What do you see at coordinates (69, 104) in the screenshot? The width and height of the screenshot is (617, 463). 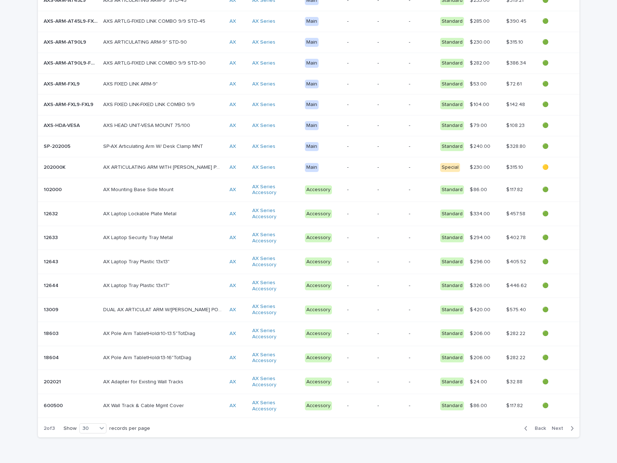 I see `p: AXS-ARM-FXL9-FXL9` at bounding box center [69, 104].